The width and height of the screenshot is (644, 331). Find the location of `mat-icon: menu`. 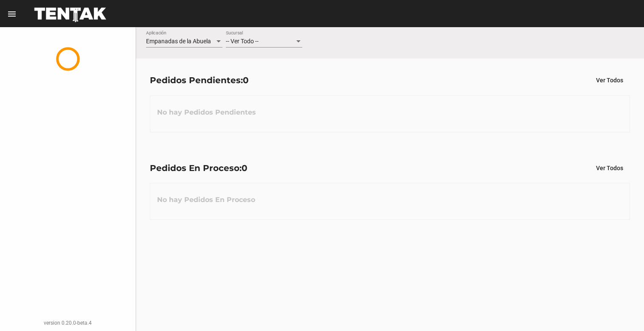

mat-icon: menu is located at coordinates (12, 14).